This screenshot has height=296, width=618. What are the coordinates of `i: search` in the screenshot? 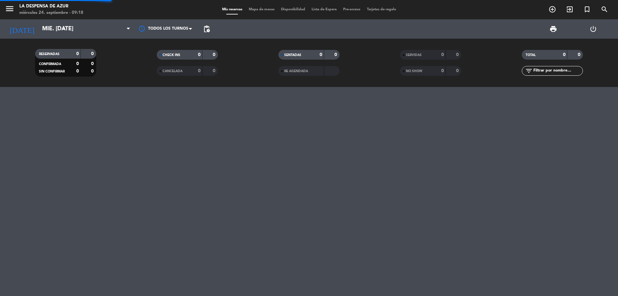 It's located at (605, 9).